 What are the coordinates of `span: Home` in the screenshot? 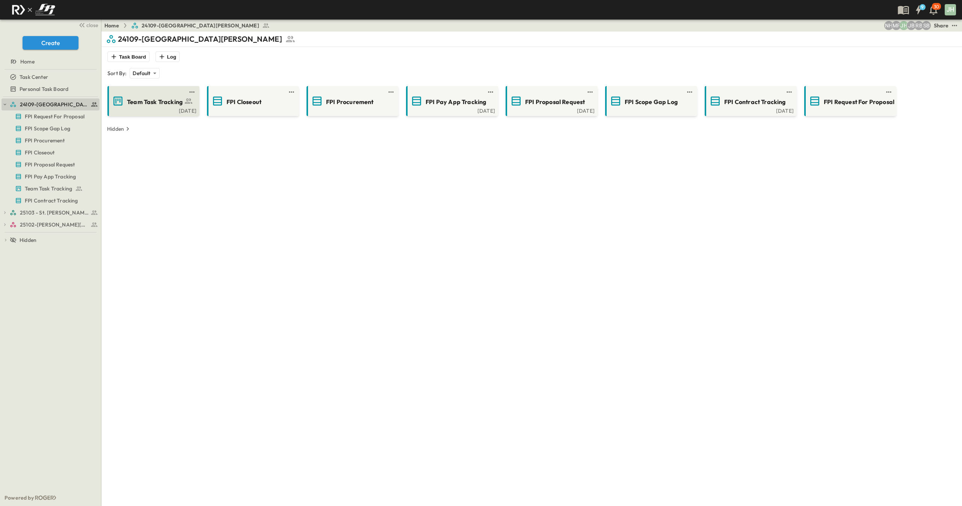 It's located at (27, 62).